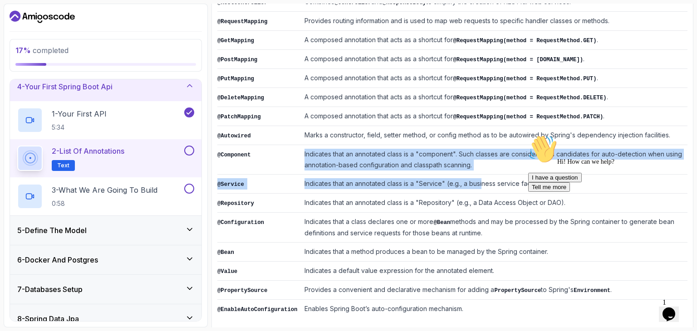 The width and height of the screenshot is (697, 331). Describe the element at coordinates (106, 290) in the screenshot. I see `button: 7-Databases Setup` at that location.